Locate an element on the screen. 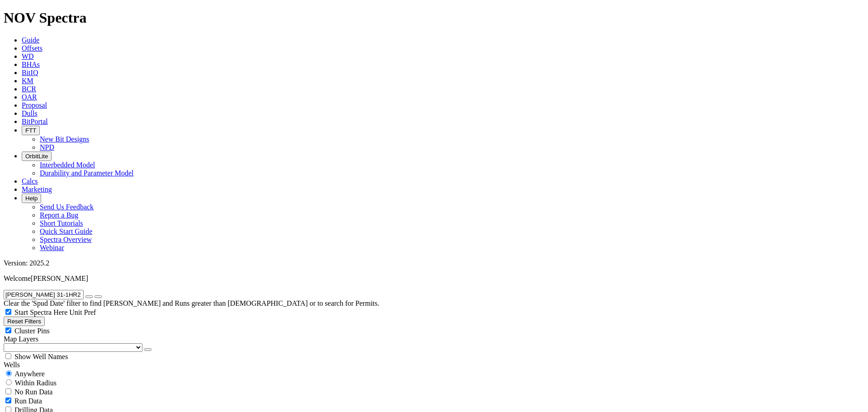 The image size is (868, 412). span: Anywhere is located at coordinates (30, 374).